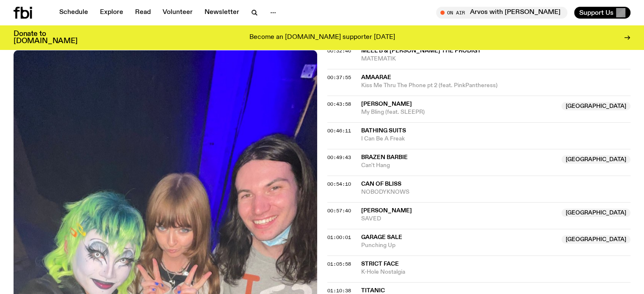 The width and height of the screenshot is (644, 294). What do you see at coordinates (143, 13) in the screenshot?
I see `a: Read` at bounding box center [143, 13].